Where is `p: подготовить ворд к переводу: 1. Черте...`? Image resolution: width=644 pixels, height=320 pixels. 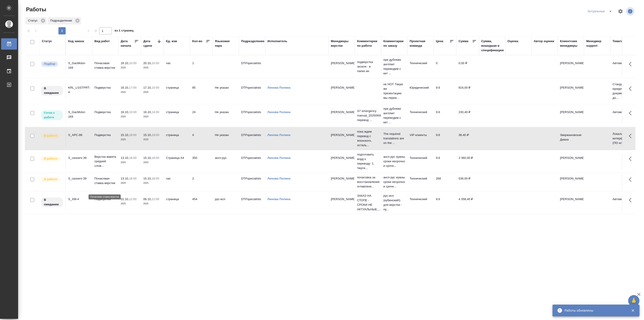
p: подготовить ворд к переводу: 1. Черте... is located at coordinates (368, 161).